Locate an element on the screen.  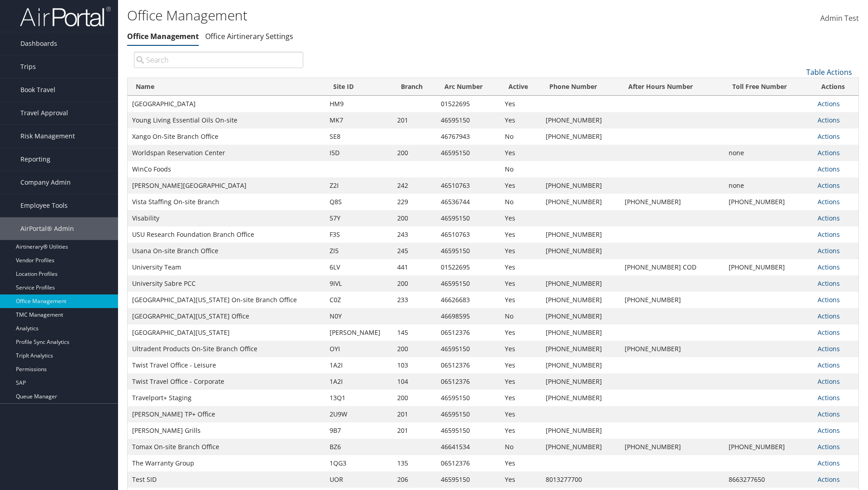
td: 135 is located at coordinates (414, 464).